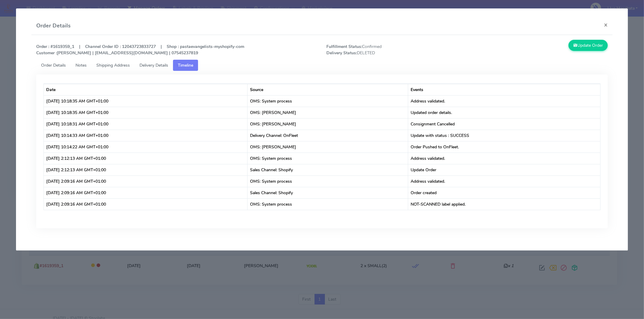  Describe the element at coordinates (341, 53) in the screenshot. I see `strong: Delivery Status:` at that location.